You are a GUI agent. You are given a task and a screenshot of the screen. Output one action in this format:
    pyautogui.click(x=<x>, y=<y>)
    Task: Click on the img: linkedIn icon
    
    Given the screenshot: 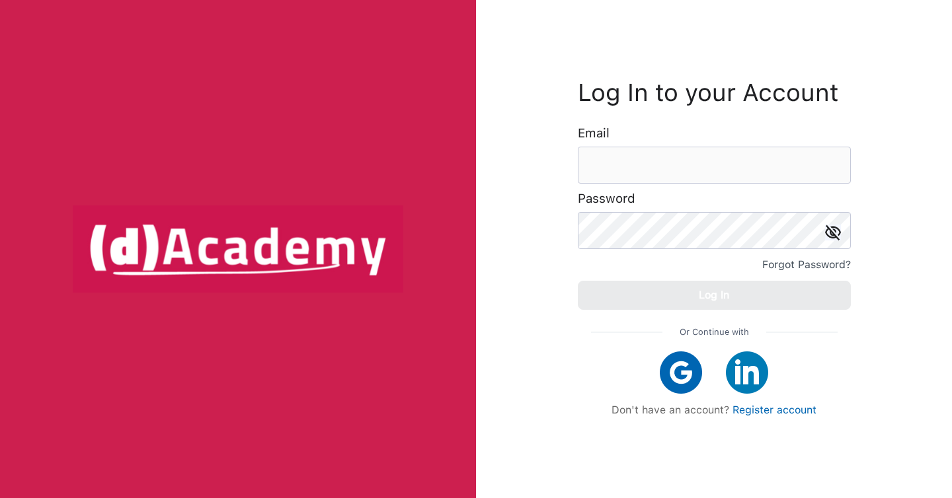 What is the action you would take?
    pyautogui.click(x=747, y=373)
    